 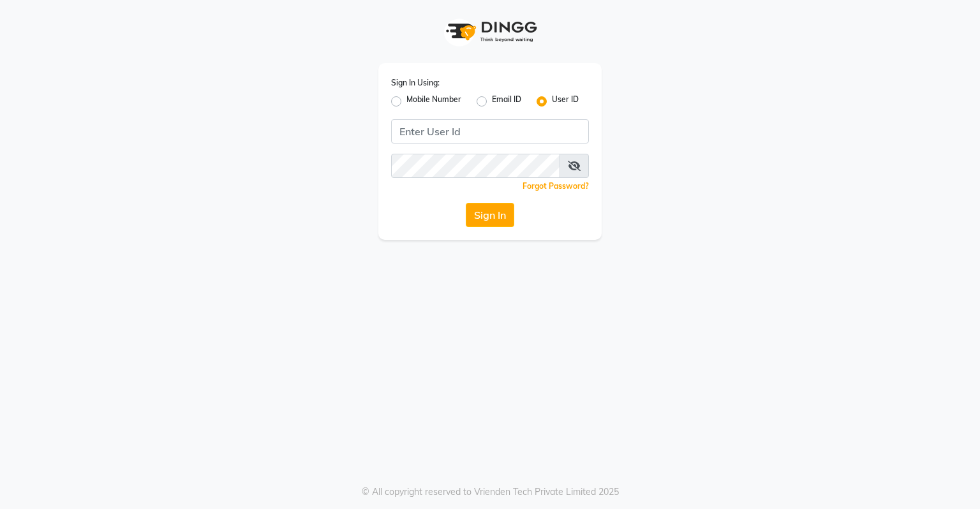 What do you see at coordinates (565, 101) in the screenshot?
I see `label: User ID` at bounding box center [565, 101].